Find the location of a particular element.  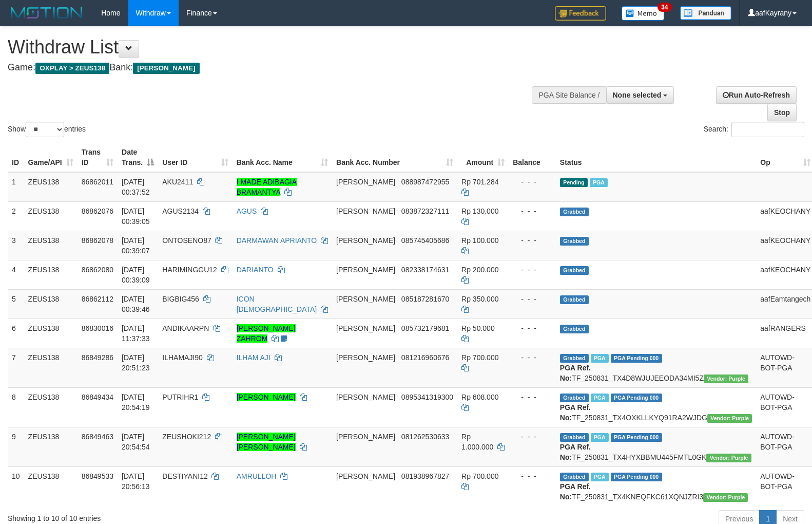

td: TF_250831_TX4HYXBBMU445FMTL0GK is located at coordinates (656, 446).